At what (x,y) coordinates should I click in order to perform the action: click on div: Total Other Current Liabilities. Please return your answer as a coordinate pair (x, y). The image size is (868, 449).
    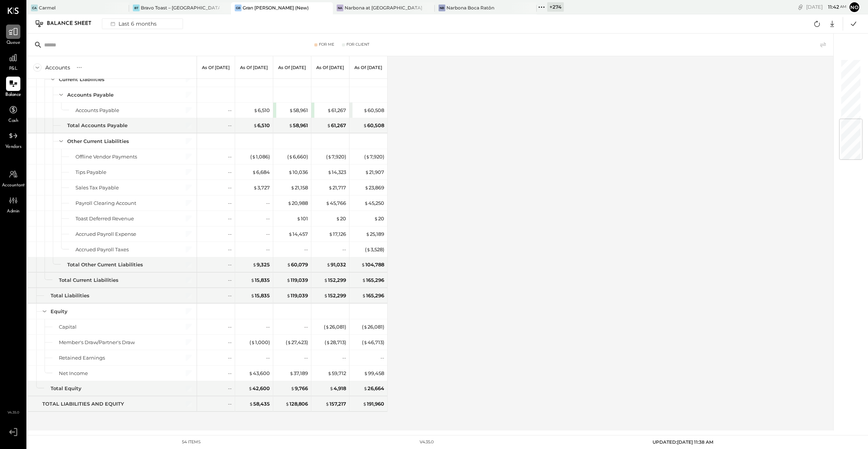
    Looking at the image, I should click on (105, 265).